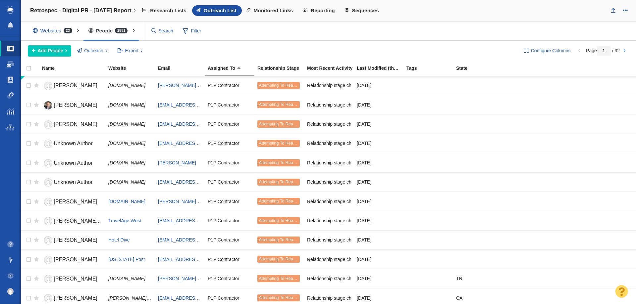 The image size is (636, 304). Describe the element at coordinates (551, 51) in the screenshot. I see `span: Configure Columns` at that location.